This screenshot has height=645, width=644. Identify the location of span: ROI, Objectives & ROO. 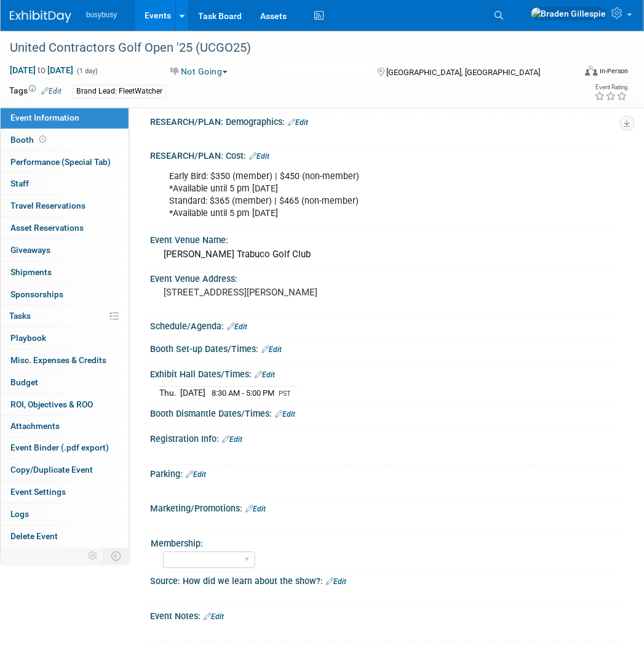
(52, 404).